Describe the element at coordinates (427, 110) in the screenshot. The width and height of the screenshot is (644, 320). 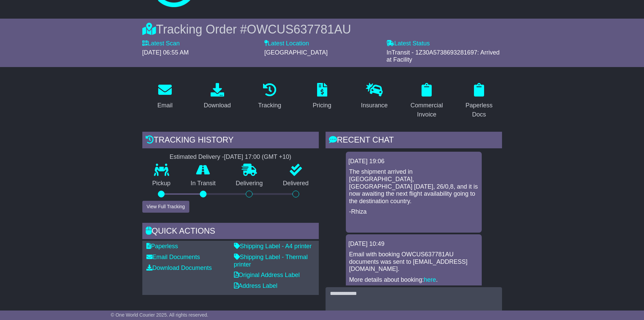
I see `div: Commercial Invoice` at that location.